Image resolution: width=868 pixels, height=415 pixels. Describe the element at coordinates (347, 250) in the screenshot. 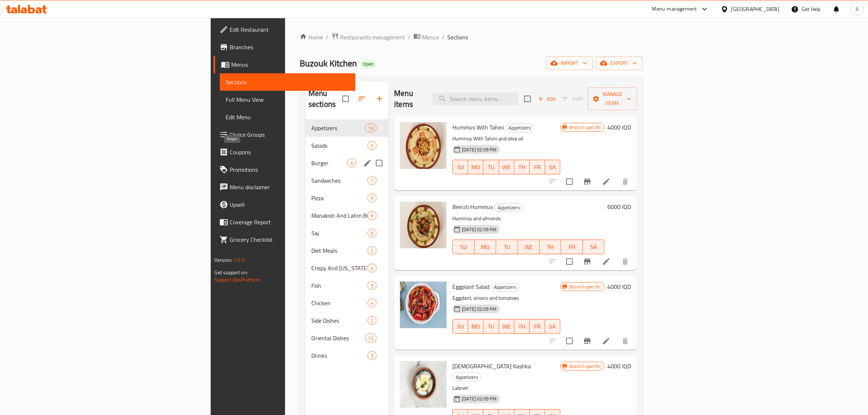

I see `div: Diet Meals2` at that location.